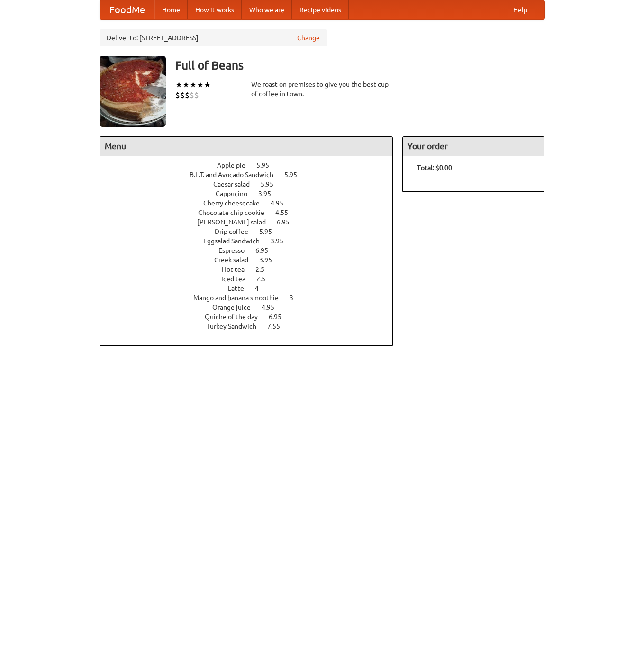  What do you see at coordinates (127, 10) in the screenshot?
I see `a: FoodMe` at bounding box center [127, 10].